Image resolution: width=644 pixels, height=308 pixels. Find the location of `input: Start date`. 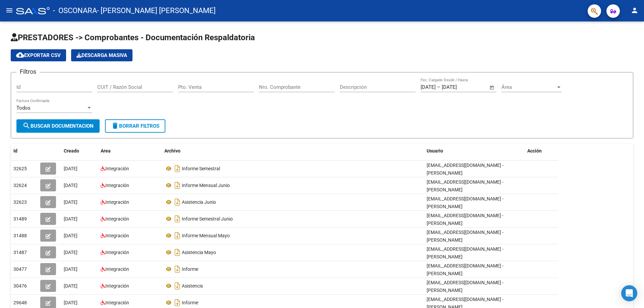

input: Start date is located at coordinates (428, 87).